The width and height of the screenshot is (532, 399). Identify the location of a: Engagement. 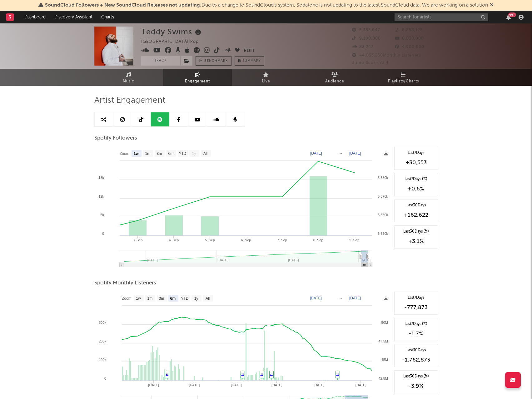
(198, 77).